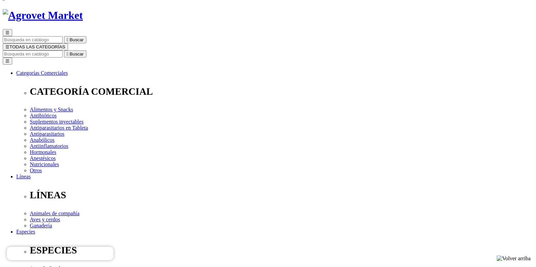 The image size is (536, 267). Describe the element at coordinates (23, 176) in the screenshot. I see `span: Líneas` at that location.